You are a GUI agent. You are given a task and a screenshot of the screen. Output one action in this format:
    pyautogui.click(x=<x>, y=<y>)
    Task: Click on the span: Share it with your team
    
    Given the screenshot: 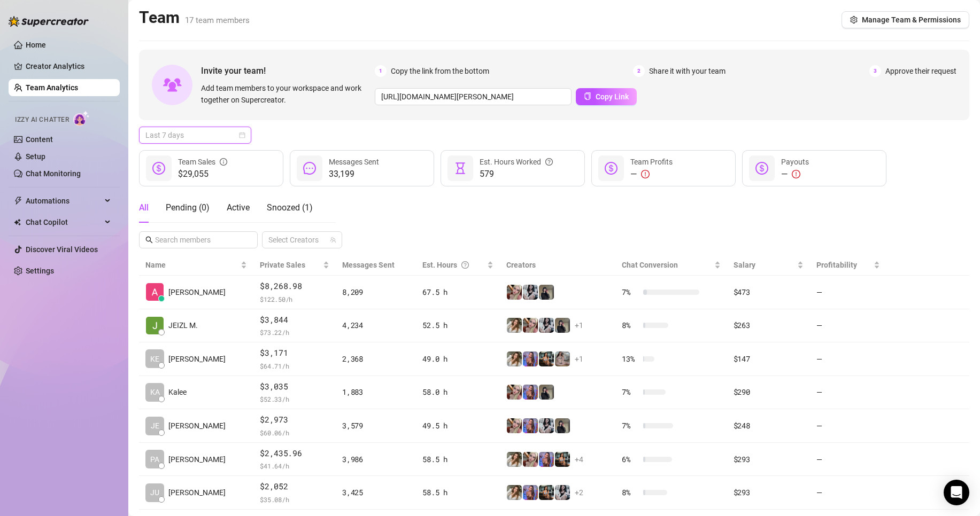 What is the action you would take?
    pyautogui.click(x=687, y=71)
    